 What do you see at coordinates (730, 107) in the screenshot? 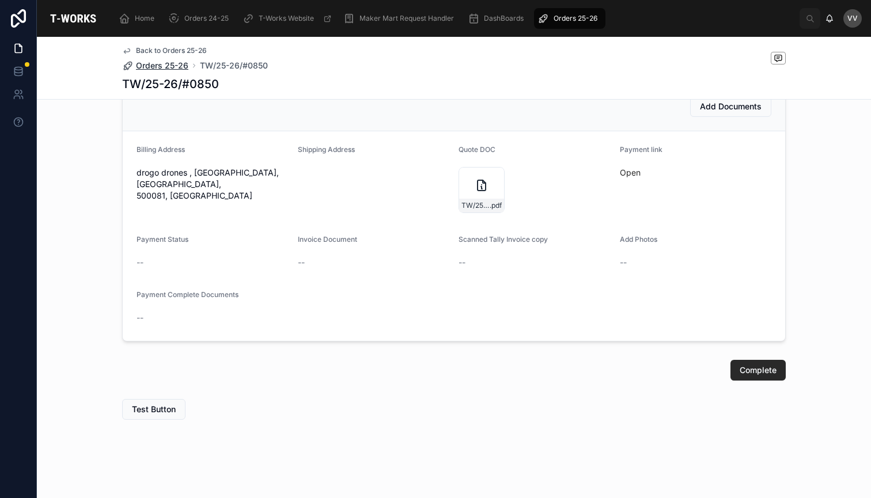
I see `button: Add Documents` at bounding box center [730, 107].